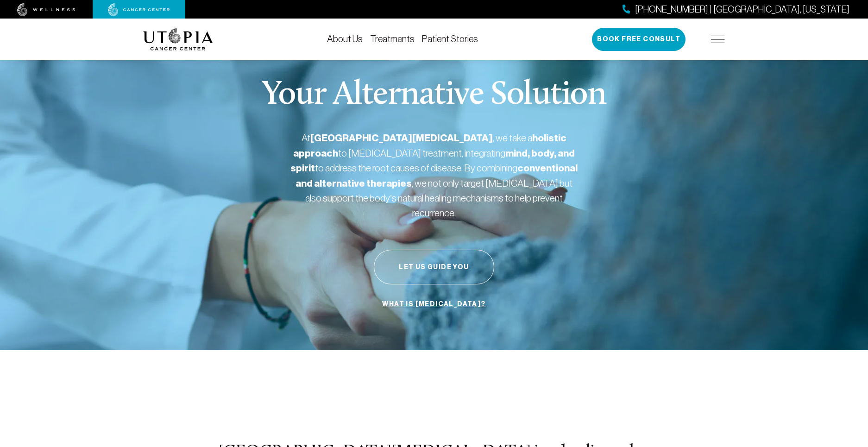  What do you see at coordinates (139, 9) in the screenshot?
I see `img: cancer center` at bounding box center [139, 9].